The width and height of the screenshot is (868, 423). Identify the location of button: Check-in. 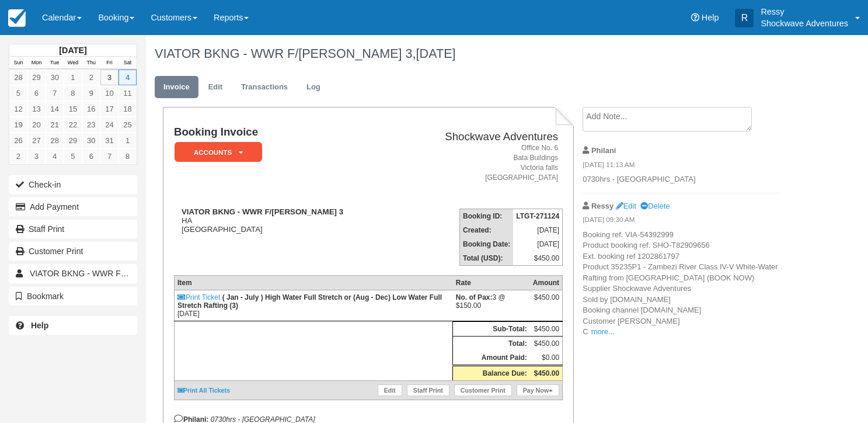
(73, 184).